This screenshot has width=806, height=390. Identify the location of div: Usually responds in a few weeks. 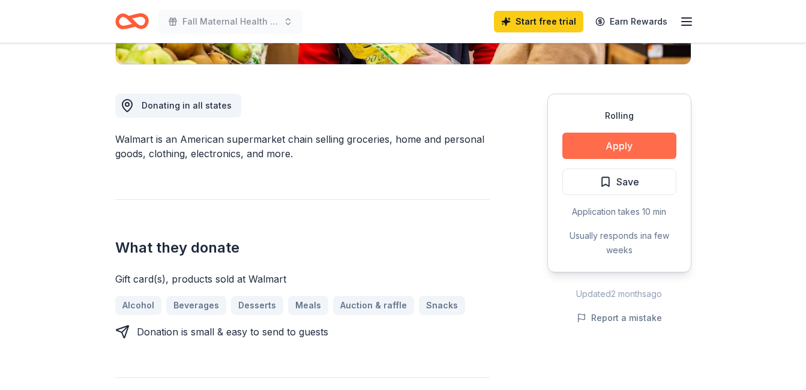
(619, 243).